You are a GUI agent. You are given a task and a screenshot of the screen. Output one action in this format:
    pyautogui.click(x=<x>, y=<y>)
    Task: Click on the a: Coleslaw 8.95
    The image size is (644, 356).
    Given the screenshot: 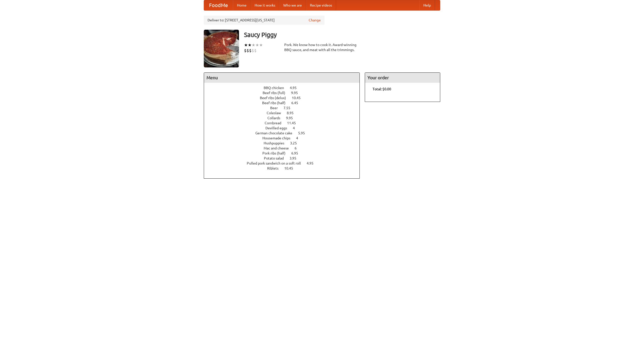 What is the action you would take?
    pyautogui.click(x=284, y=113)
    